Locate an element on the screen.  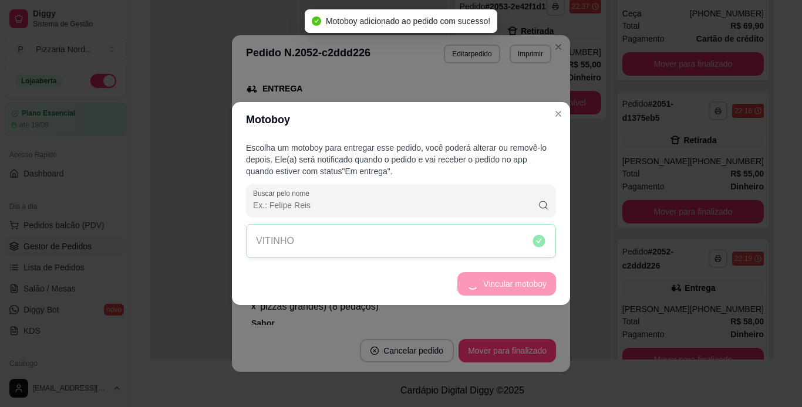
header: Motoboy is located at coordinates (401, 120).